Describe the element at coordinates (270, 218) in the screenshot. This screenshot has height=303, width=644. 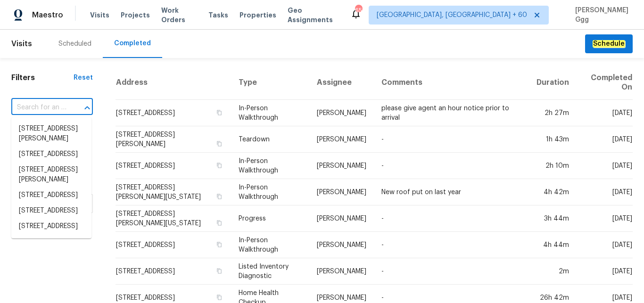
I see `td: Progress` at that location.